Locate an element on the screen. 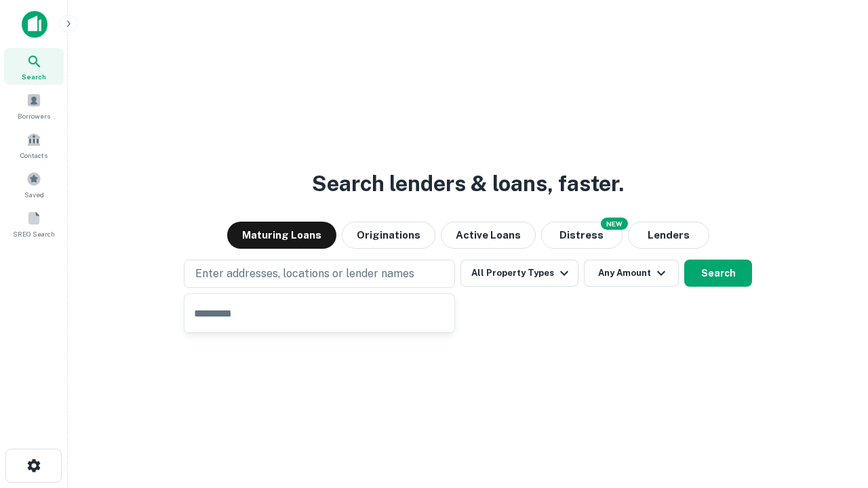 The width and height of the screenshot is (868, 488). button: Any Amount is located at coordinates (631, 273).